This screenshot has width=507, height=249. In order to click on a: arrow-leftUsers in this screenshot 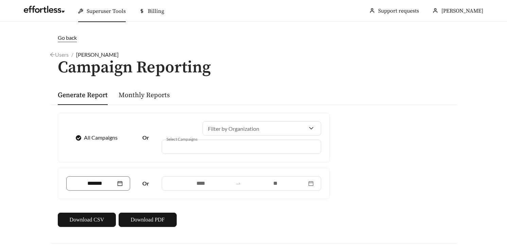, I will do `click(59, 54)`.